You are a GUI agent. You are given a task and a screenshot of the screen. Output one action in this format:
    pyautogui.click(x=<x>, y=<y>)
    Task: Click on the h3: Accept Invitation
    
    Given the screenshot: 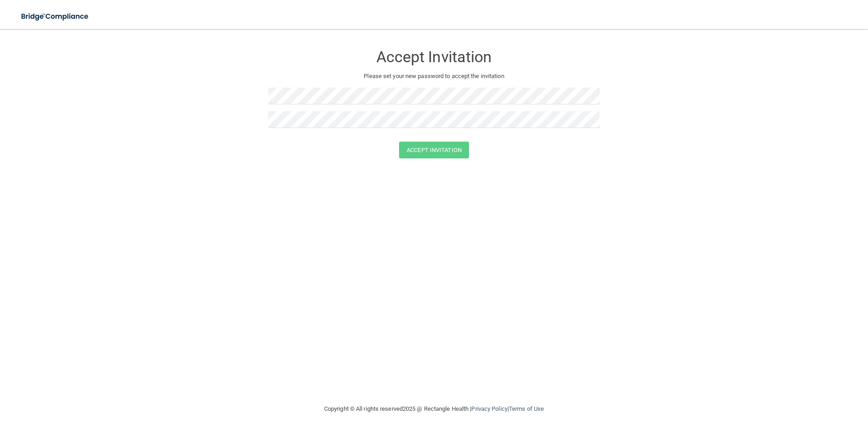 What is the action you would take?
    pyautogui.click(x=434, y=57)
    